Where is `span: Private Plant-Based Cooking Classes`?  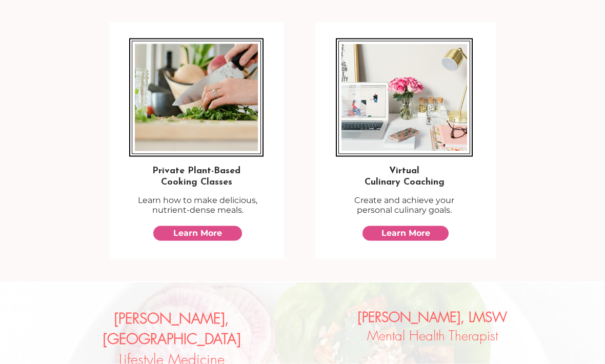 span: Private Plant-Based Cooking Classes is located at coordinates (196, 177).